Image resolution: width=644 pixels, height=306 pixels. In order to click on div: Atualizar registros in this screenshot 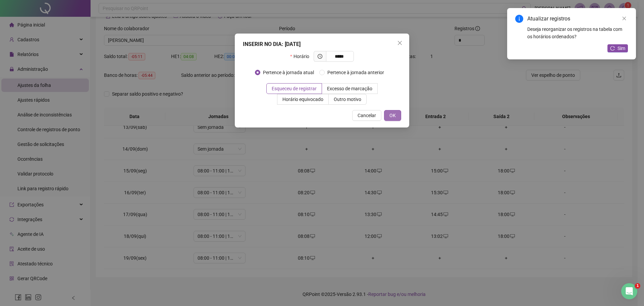, I will do `click(578, 19)`.